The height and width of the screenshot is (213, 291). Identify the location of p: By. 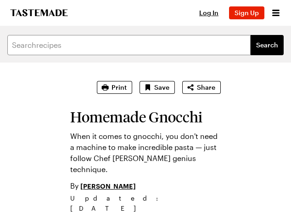
(103, 185).